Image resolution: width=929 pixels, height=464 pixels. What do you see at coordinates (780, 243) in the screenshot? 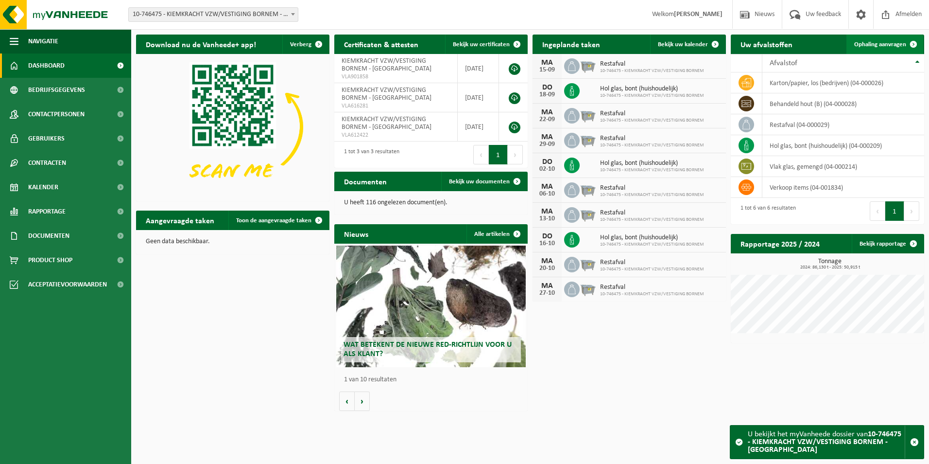
I see `h2: Rapportage 2025 / 2024` at bounding box center [780, 243].